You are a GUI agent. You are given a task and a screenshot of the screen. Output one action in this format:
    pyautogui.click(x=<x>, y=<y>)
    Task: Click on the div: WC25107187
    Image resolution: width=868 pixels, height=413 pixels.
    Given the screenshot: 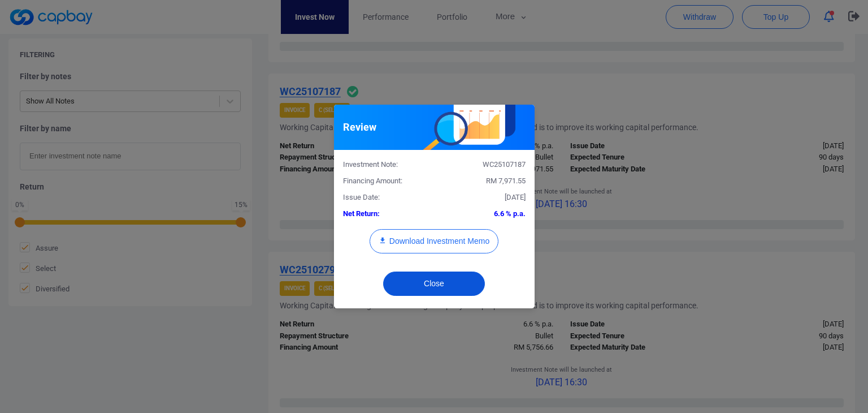 What is the action you would take?
    pyautogui.click(x=484, y=165)
    